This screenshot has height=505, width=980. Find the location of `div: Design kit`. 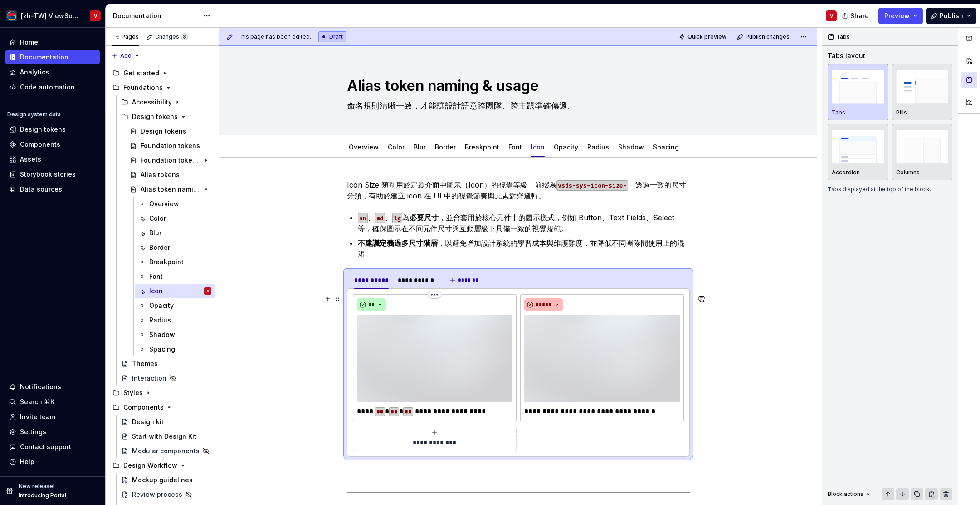

div: Design kit is located at coordinates (148, 422).